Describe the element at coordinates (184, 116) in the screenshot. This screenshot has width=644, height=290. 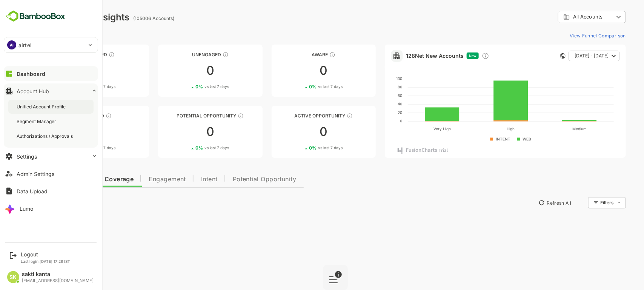
I see `div: Potential Opportunity` at that location.